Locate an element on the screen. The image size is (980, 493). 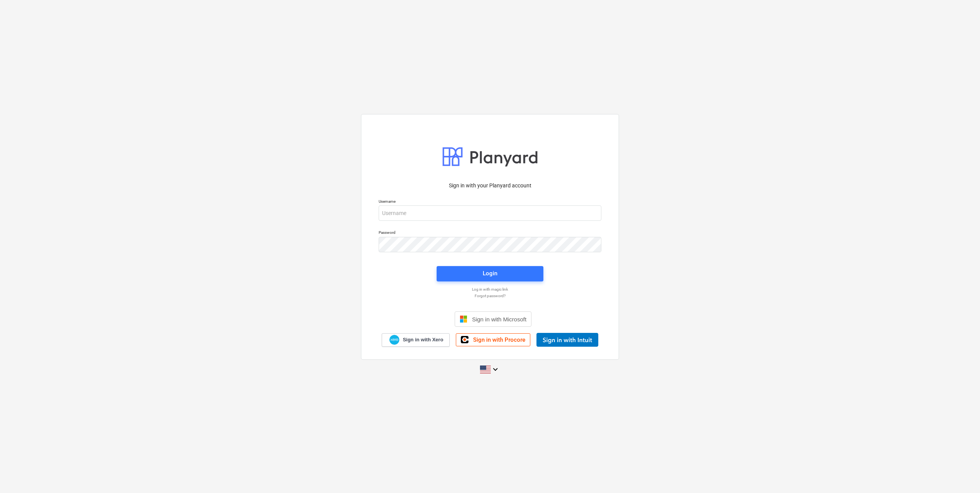
p: Sign in with your Planyard account is located at coordinates (490, 186).